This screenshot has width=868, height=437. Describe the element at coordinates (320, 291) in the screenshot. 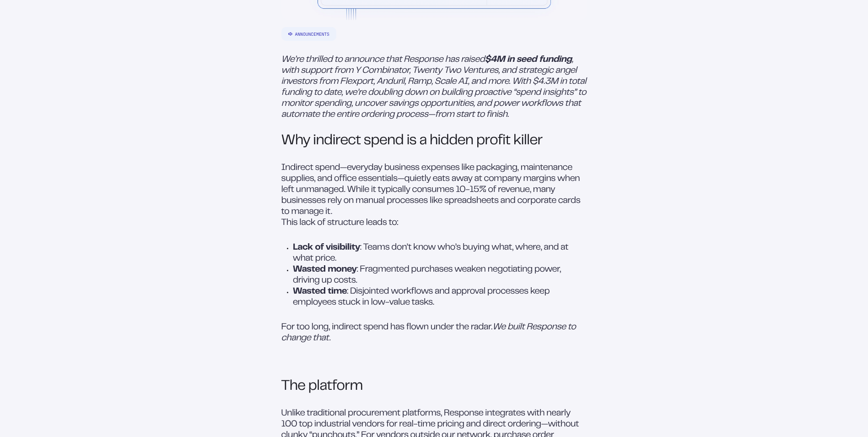

I see `strong: Wasted time` at that location.